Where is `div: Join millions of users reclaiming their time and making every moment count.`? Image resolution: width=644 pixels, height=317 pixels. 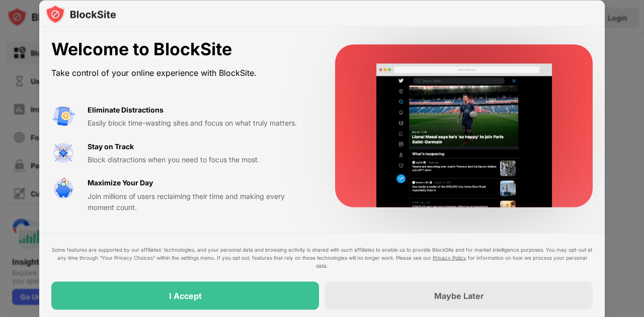 div: Join millions of users reclaiming their time and making every moment count. is located at coordinates (199, 202).